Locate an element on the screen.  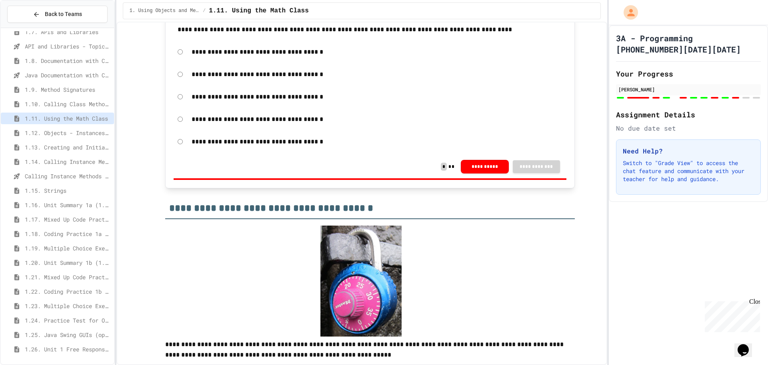
div: My Account is located at coordinates (628, 12).